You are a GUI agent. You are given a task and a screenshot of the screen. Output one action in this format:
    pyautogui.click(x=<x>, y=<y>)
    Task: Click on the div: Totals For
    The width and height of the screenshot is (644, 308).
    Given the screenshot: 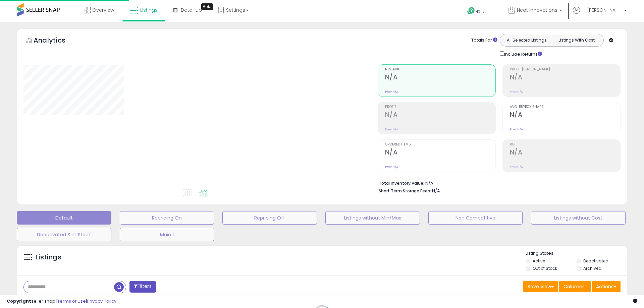 What is the action you would take?
    pyautogui.click(x=484, y=40)
    